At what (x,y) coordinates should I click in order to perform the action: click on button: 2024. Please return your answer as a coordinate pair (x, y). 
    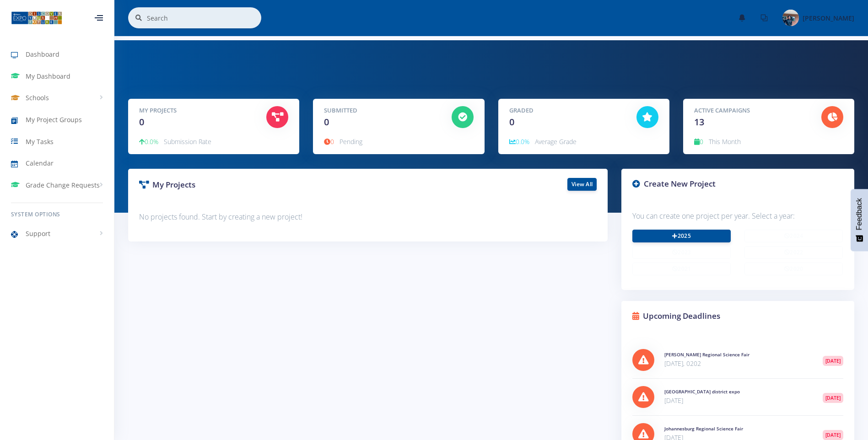
    Looking at the image, I should click on (794, 236).